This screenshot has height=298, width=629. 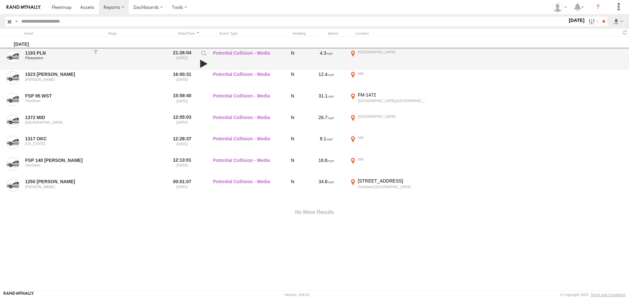 I want to click on a: View Attached Media (Video), so click(x=204, y=64).